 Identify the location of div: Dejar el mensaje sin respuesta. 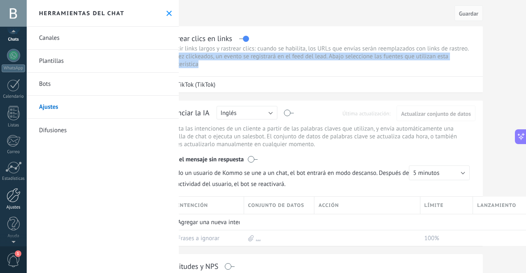
(319, 158).